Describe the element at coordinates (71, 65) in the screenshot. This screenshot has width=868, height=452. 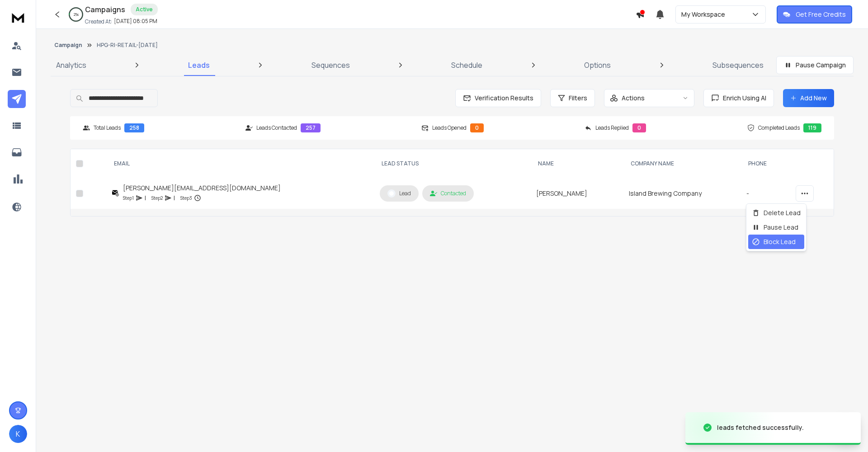
I see `a: Analytics` at that location.